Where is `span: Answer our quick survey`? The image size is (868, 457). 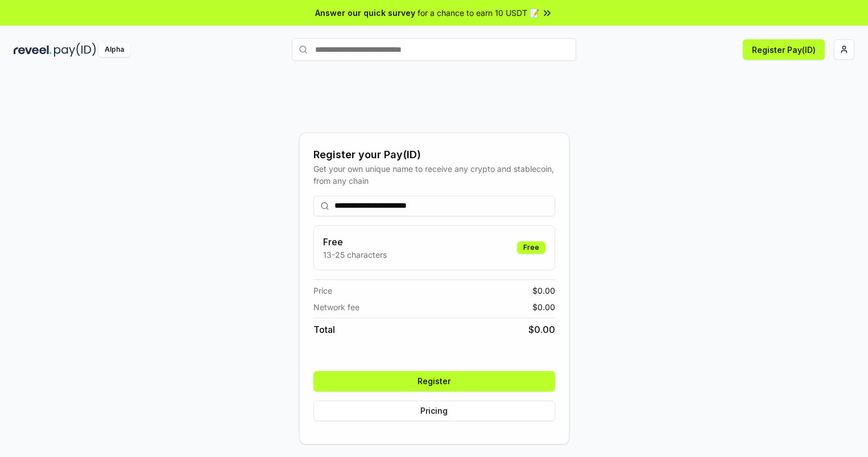
span: Answer our quick survey is located at coordinates (365, 12).